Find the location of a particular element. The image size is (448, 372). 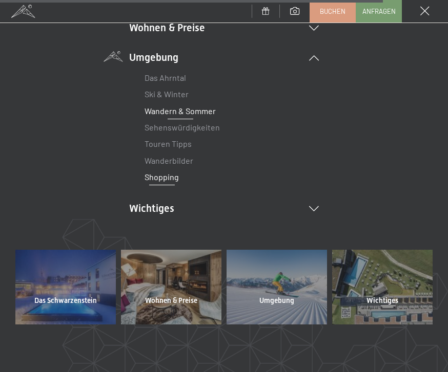

span: Buchen is located at coordinates (332, 11).